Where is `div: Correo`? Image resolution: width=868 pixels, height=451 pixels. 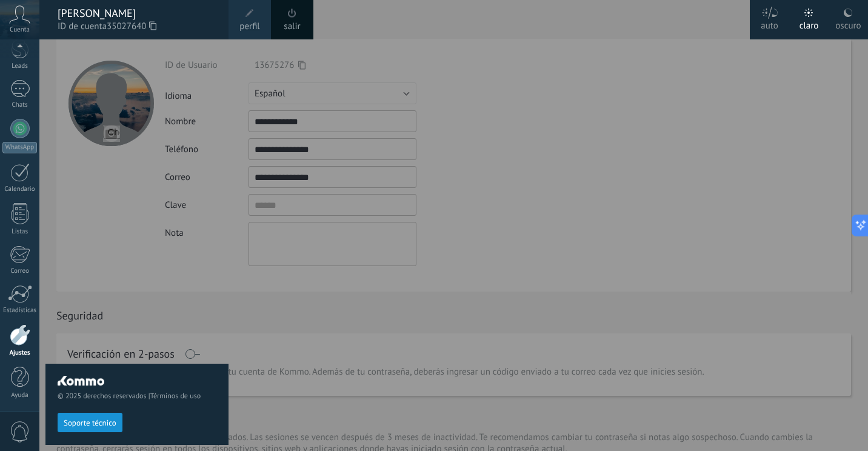
div: Correo is located at coordinates (20, 271).